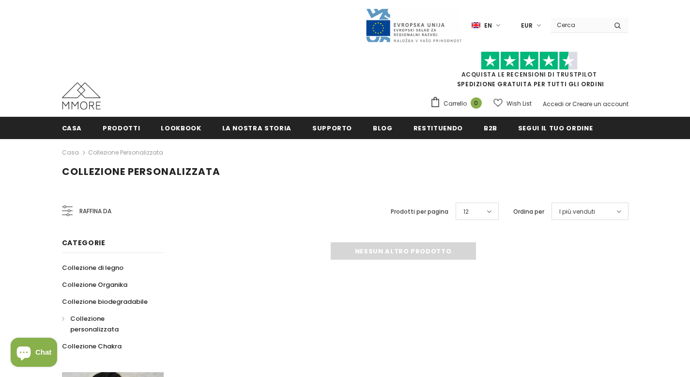 Image resolution: width=690 pixels, height=377 pixels. I want to click on label: Ordina per, so click(529, 212).